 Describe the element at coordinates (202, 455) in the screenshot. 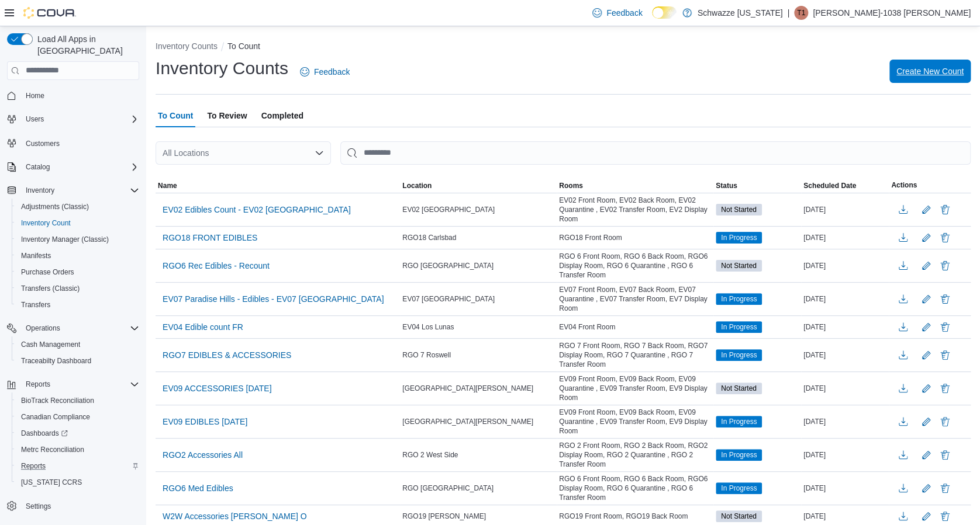

I see `button: RGO2 Accessories All` at that location.